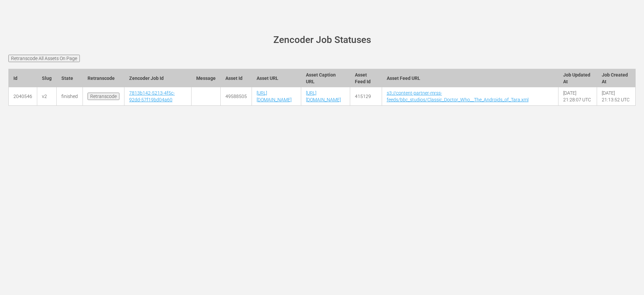  Describe the element at coordinates (236, 96) in the screenshot. I see `td: 49588505` at that location.